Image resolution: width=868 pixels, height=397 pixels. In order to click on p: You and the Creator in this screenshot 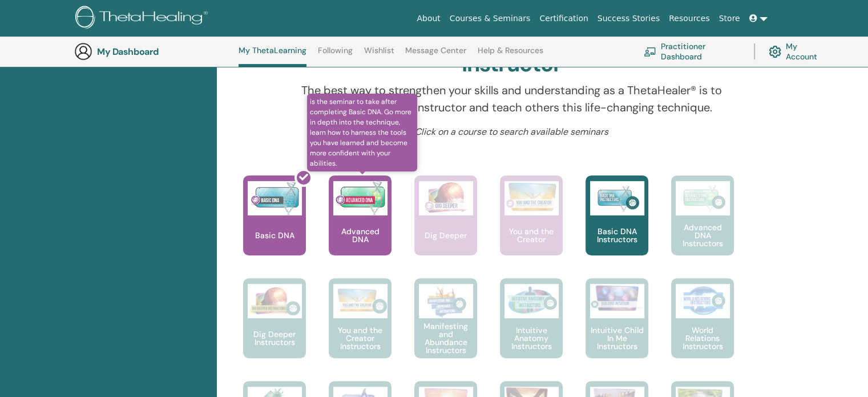, I will do `click(532, 235)`.